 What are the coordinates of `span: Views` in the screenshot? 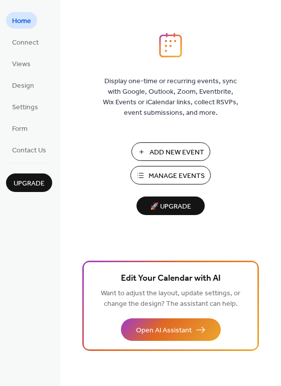 It's located at (21, 64).